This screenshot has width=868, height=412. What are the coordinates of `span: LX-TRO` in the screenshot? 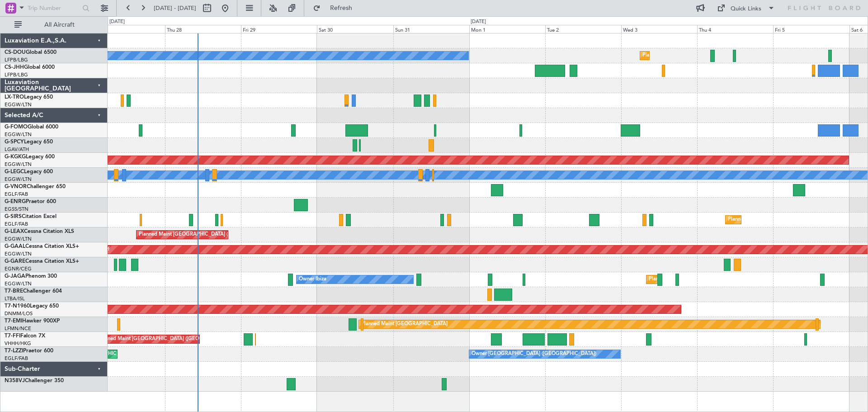 It's located at (14, 97).